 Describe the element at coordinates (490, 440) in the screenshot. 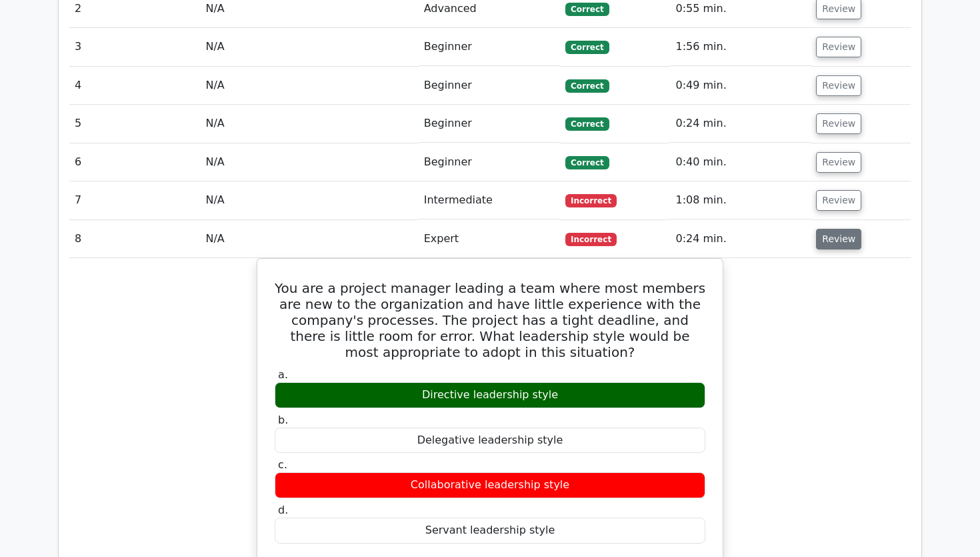

I see `div: Delegative leadership style` at that location.